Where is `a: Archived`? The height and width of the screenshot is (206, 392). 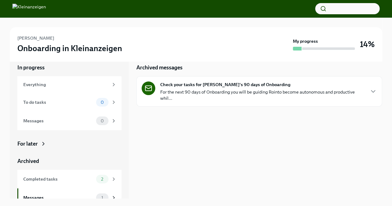
a: Archived is located at coordinates (69, 161).